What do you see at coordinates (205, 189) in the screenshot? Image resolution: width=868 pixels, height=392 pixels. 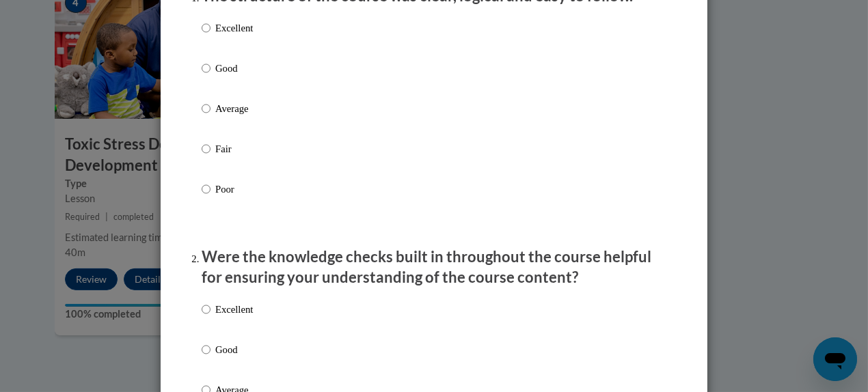 I see `input: Poor` at bounding box center [205, 189].